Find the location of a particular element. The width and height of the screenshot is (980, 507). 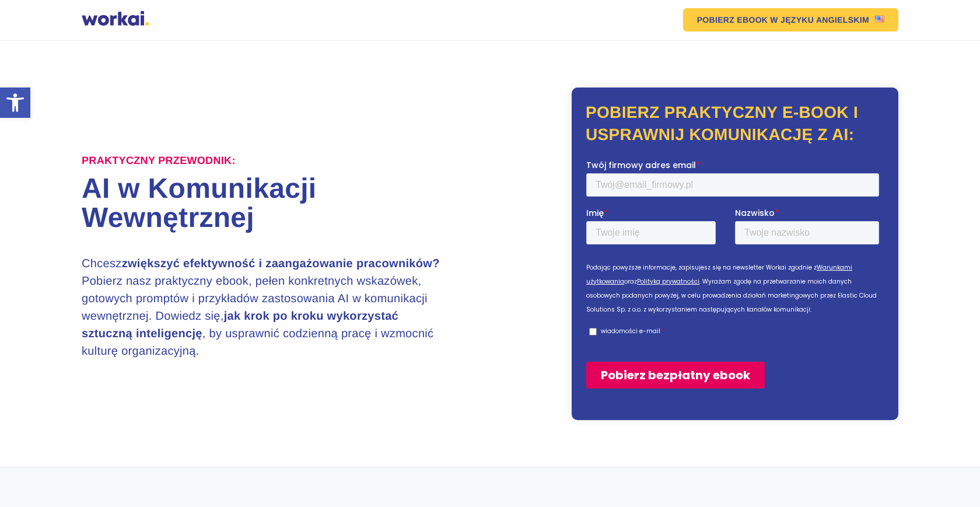

span: Nazwisko is located at coordinates (169, 53).